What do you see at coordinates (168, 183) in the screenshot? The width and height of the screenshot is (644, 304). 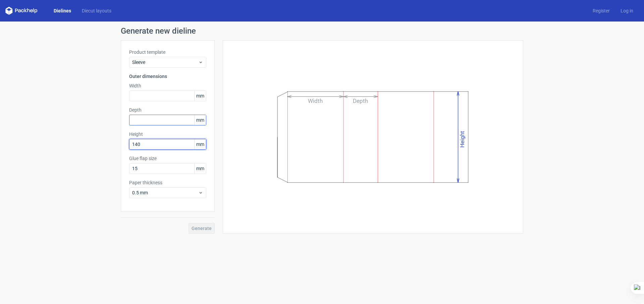 I see `label: Paper thickness` at bounding box center [168, 183].